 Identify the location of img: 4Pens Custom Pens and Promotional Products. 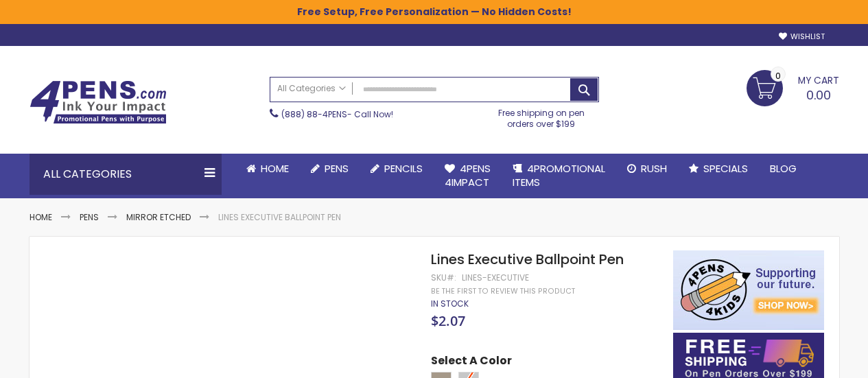
(98, 102).